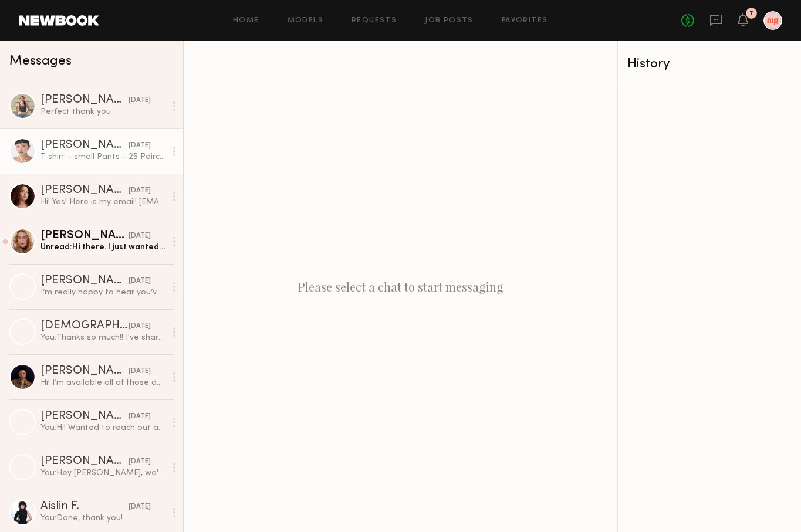 This screenshot has width=801, height=532. I want to click on a: Job Posts, so click(449, 21).